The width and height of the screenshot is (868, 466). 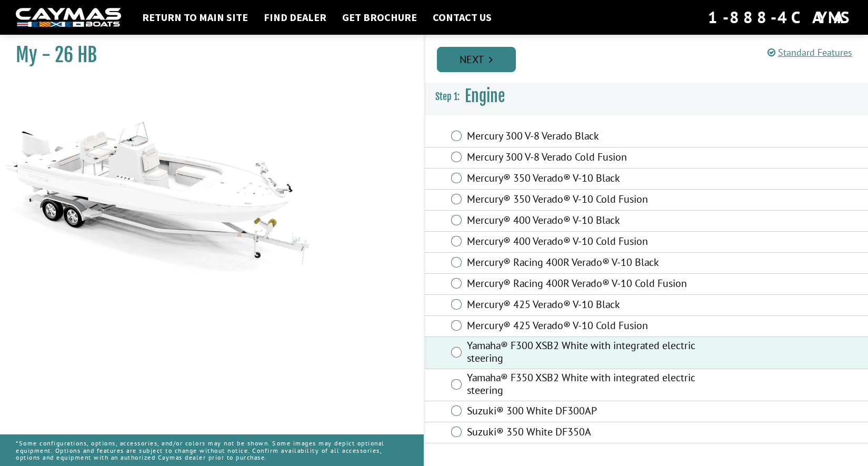 I want to click on a: Return to main site, so click(x=195, y=17).